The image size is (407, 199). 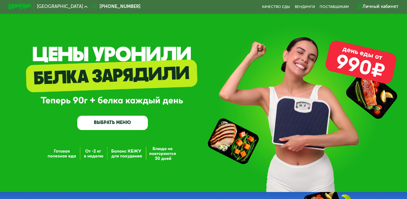 I want to click on a: Качество еды, so click(x=276, y=7).